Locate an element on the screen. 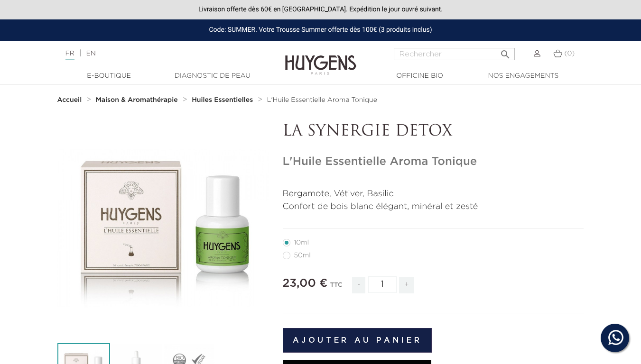 This screenshot has height=364, width=641. a: Huiles Essentielles is located at coordinates (224, 100).